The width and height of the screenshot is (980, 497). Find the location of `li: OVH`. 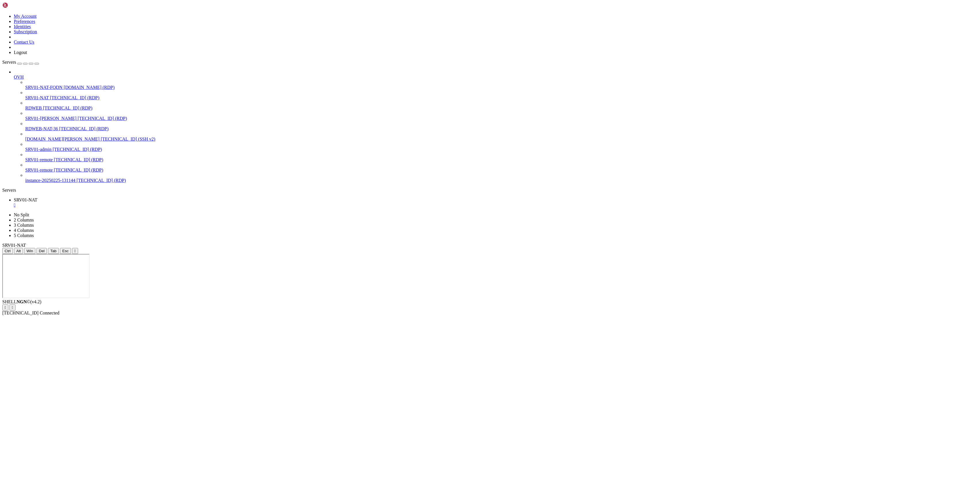

li: OVH is located at coordinates (495, 126).